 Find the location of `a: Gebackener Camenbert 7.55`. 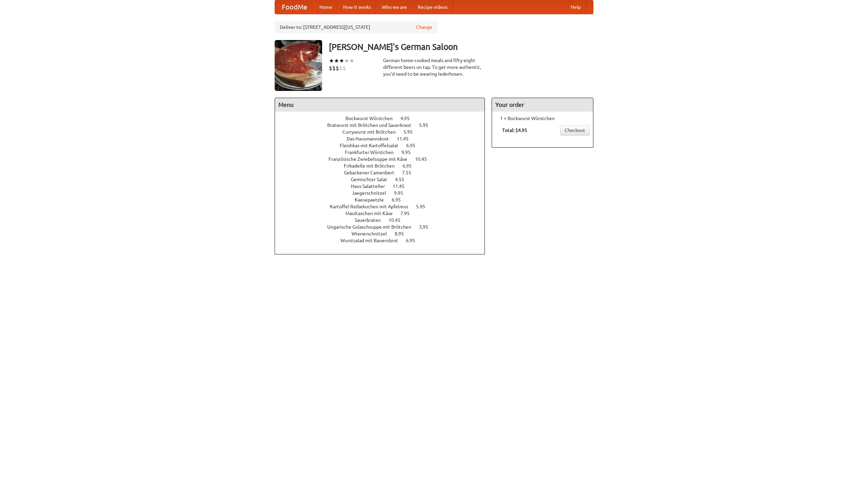

a: Gebackener Camenbert 7.55 is located at coordinates (384, 173).